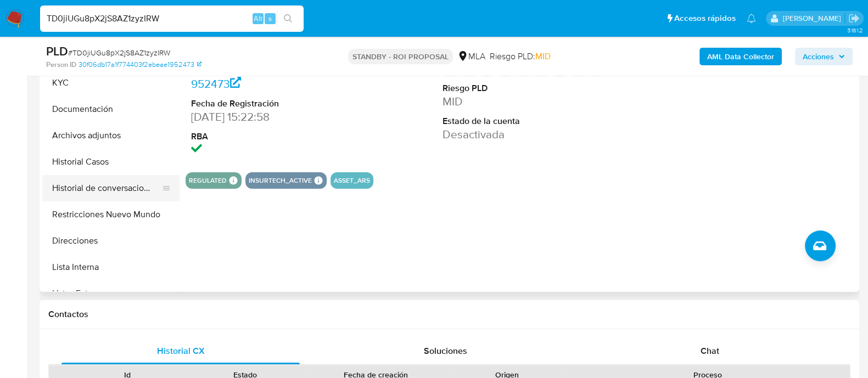 Image resolution: width=868 pixels, height=378 pixels. I want to click on p: STANDBY - ROI PROPOSAL, so click(400, 56).